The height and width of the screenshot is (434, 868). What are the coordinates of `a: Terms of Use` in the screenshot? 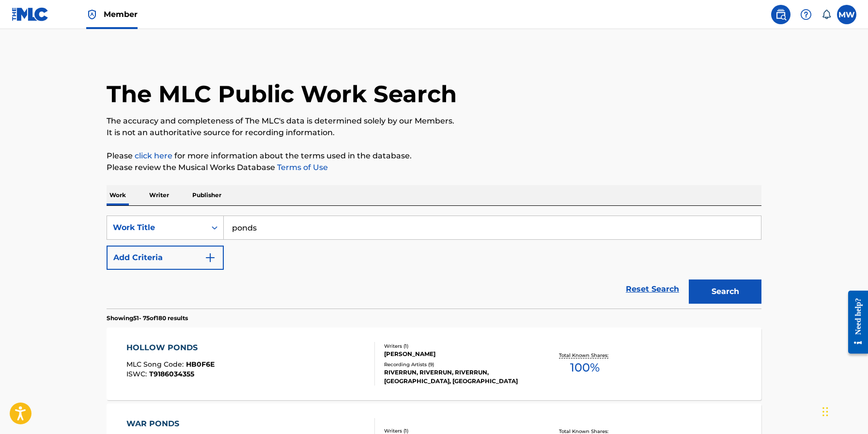 It's located at (301, 167).